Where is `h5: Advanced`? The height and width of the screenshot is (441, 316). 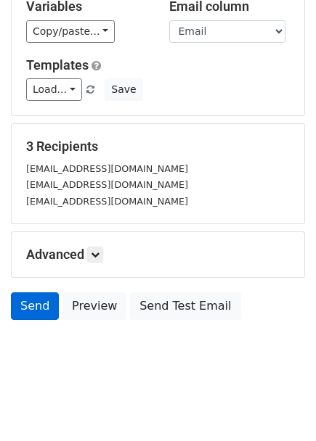 h5: Advanced is located at coordinates (157, 255).